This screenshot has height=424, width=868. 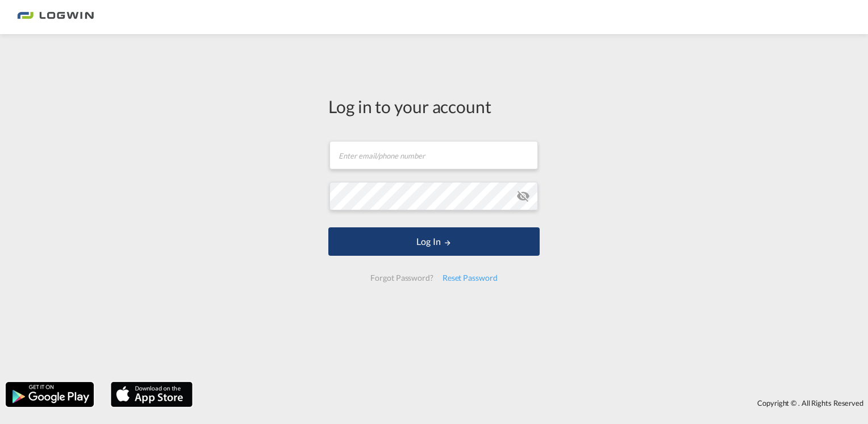 What do you see at coordinates (152, 395) in the screenshot?
I see `img: apple.png` at bounding box center [152, 395].